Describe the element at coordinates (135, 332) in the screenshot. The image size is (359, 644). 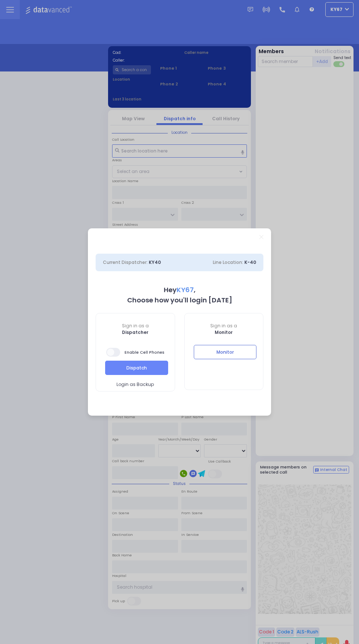
I see `b: Dispatcher` at that location.